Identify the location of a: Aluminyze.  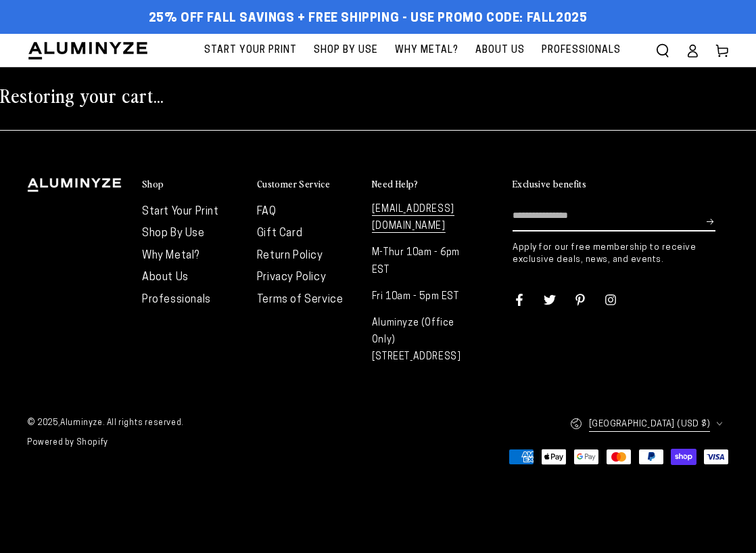
(81, 423).